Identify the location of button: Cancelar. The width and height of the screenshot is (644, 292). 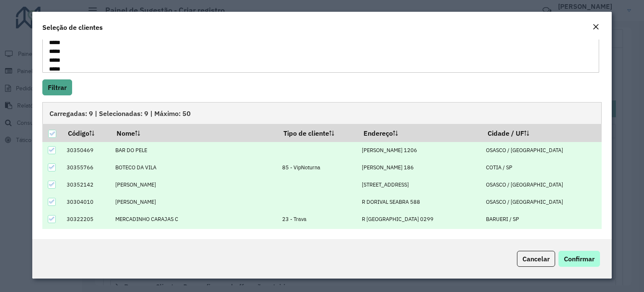
(536, 259).